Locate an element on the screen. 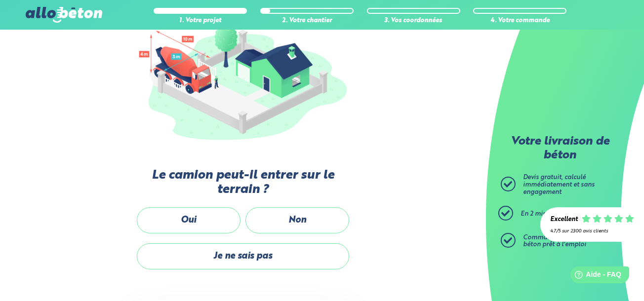 The image size is (644, 301). div: 3. Vos coordonnées is located at coordinates (413, 21).